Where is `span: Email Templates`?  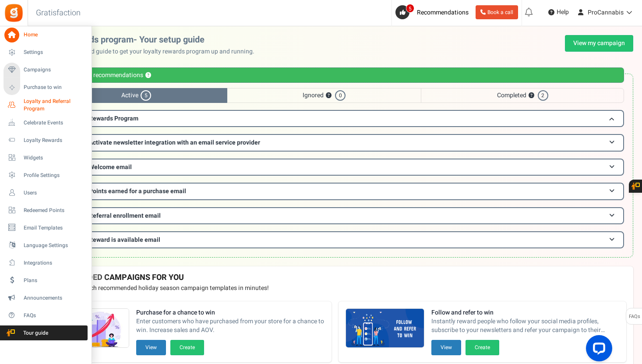 span: Email Templates is located at coordinates (55, 227).